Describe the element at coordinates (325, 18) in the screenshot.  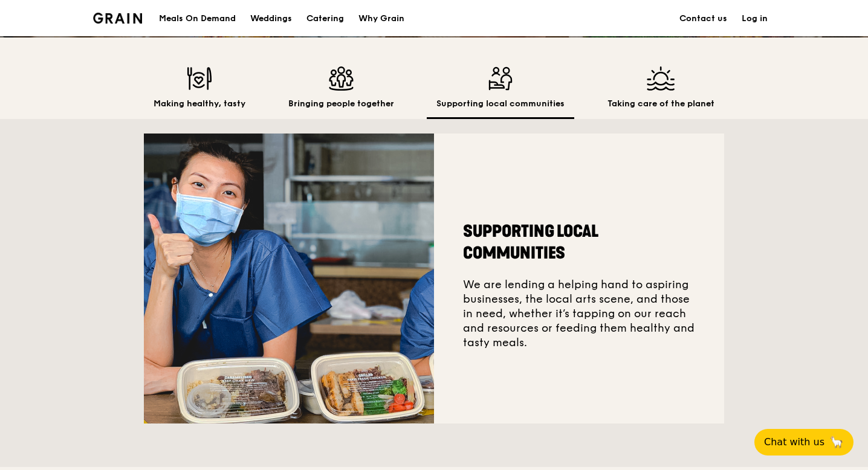
I see `a: Catering` at that location.